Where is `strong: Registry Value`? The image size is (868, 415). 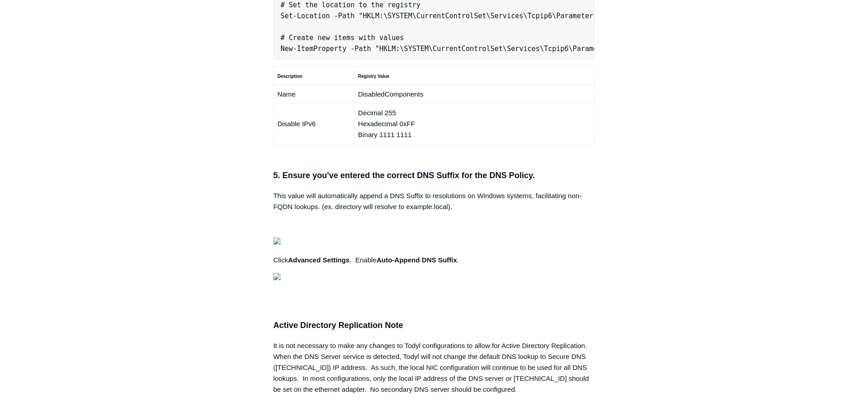 strong: Registry Value is located at coordinates (373, 76).